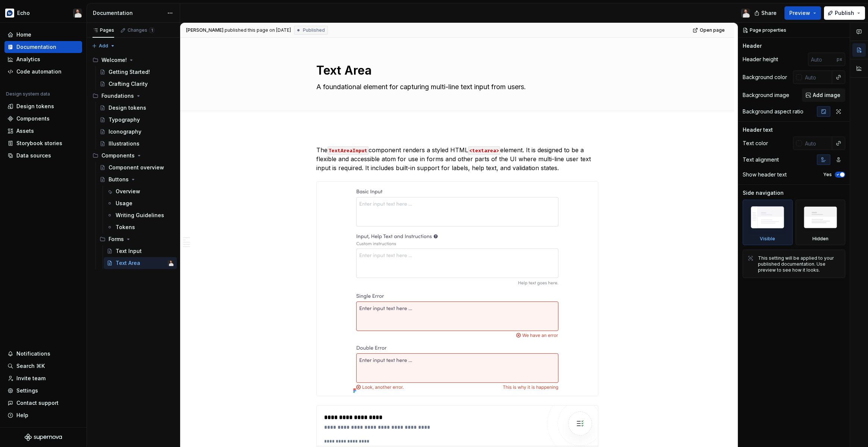  I want to click on button: Publish, so click(844, 13).